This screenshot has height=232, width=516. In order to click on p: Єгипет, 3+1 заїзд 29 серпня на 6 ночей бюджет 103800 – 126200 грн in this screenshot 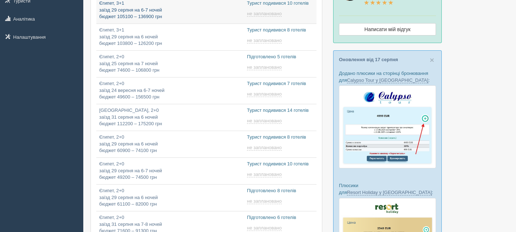, I will do `click(170, 37)`.